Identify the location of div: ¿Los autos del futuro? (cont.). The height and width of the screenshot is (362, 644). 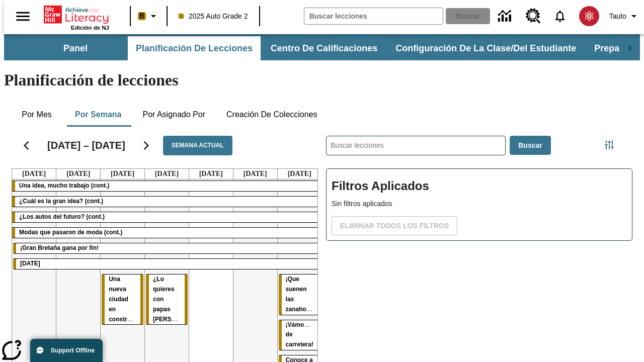
(167, 217).